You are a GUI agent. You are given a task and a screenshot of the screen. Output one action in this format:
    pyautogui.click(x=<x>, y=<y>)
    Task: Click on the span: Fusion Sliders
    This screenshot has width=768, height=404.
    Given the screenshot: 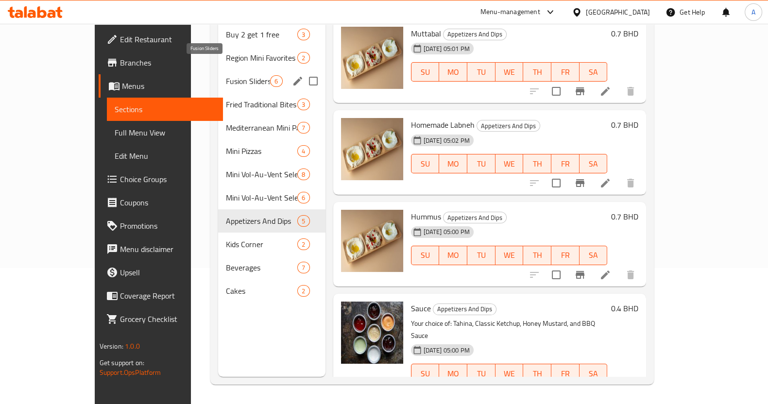 What is the action you would take?
    pyautogui.click(x=248, y=81)
    